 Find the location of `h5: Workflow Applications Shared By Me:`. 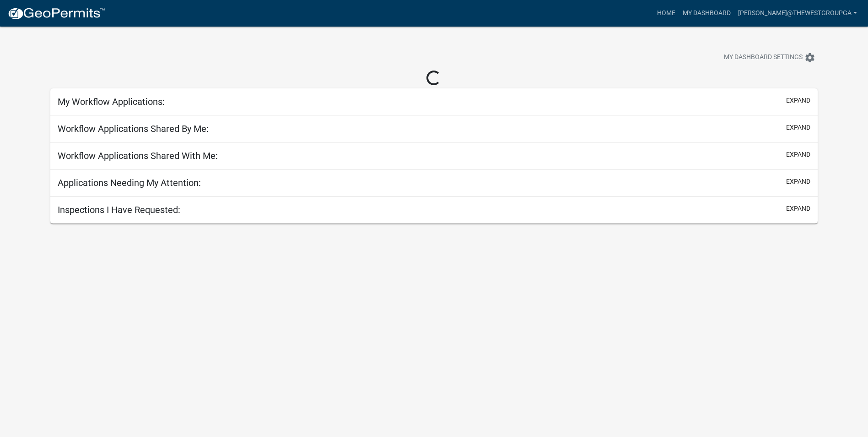

h5: Workflow Applications Shared By Me: is located at coordinates (133, 129).